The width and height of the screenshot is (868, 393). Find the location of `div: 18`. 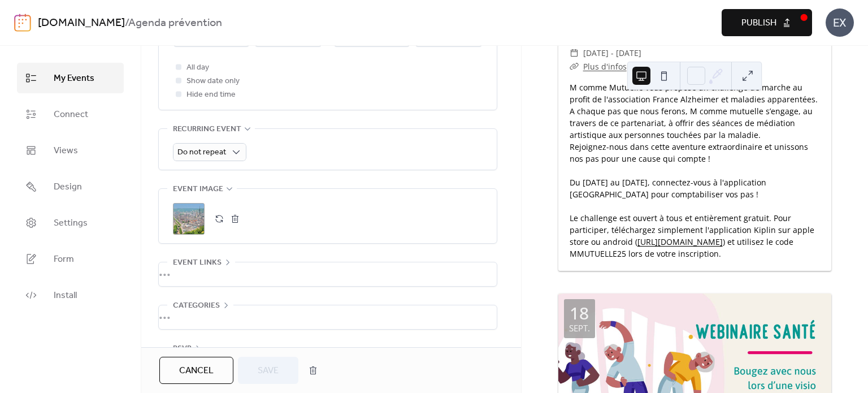

div: 18 is located at coordinates (579, 313).